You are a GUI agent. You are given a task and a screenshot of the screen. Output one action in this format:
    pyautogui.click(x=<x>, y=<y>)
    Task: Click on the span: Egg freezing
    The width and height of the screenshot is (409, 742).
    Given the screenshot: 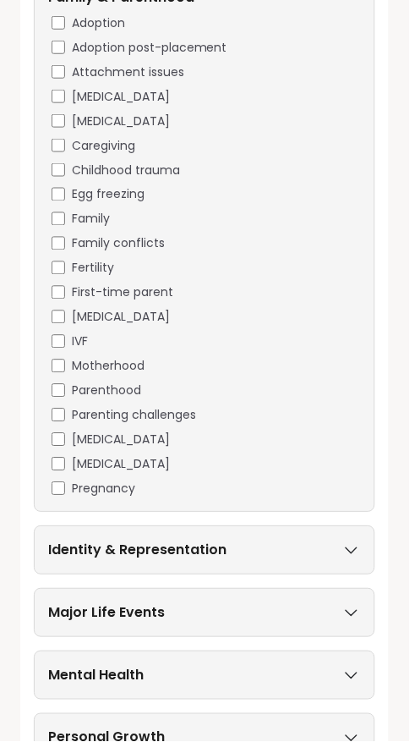 What is the action you would take?
    pyautogui.click(x=108, y=195)
    